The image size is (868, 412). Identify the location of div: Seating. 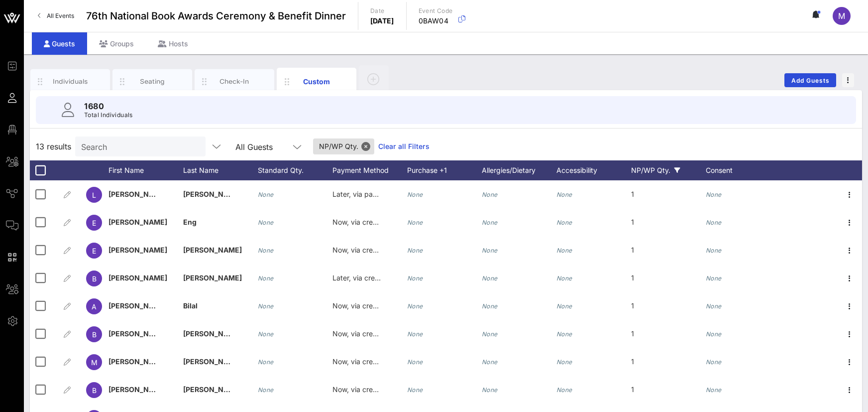
(152, 81).